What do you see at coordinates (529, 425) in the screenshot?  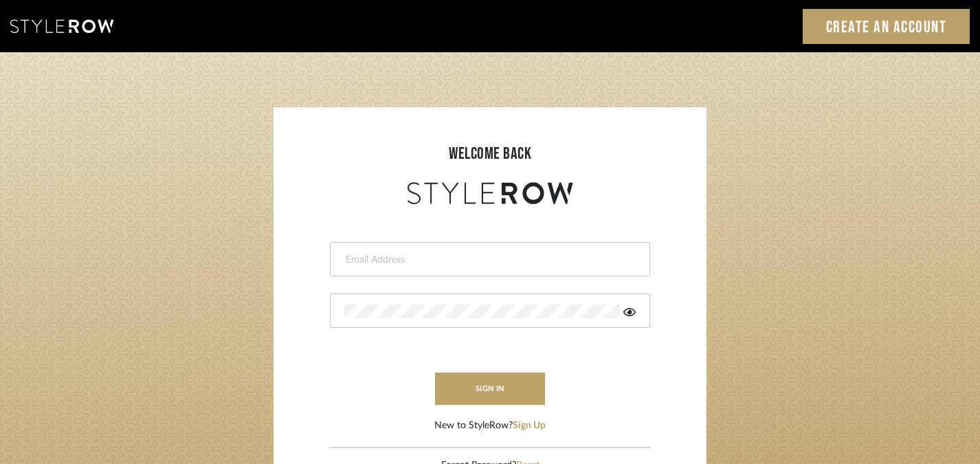 I see `button: Sign Up` at bounding box center [529, 425].